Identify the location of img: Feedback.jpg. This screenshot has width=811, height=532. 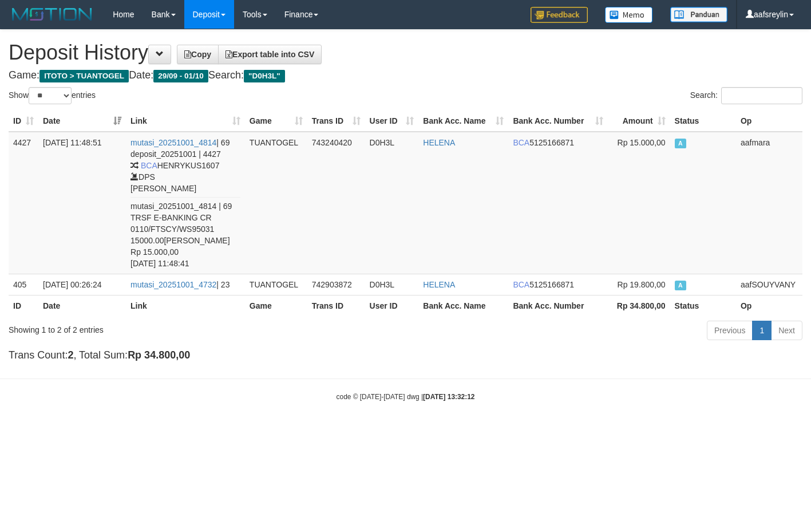
(559, 15).